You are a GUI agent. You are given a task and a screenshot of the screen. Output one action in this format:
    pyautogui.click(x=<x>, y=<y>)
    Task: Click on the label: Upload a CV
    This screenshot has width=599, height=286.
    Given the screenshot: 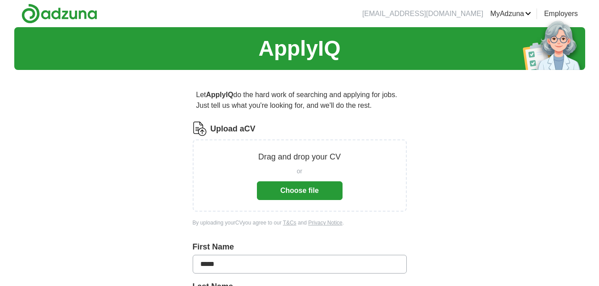 What is the action you would take?
    pyautogui.click(x=233, y=129)
    